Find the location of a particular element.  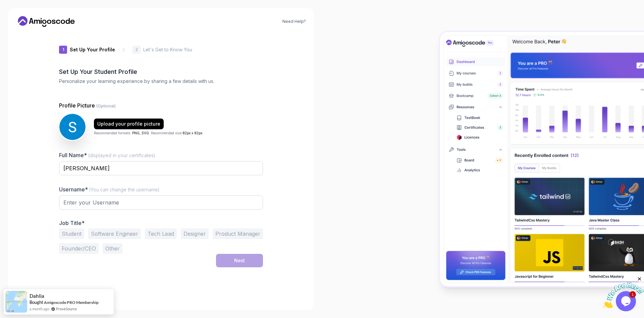

span: Dahlia is located at coordinates (37, 296).